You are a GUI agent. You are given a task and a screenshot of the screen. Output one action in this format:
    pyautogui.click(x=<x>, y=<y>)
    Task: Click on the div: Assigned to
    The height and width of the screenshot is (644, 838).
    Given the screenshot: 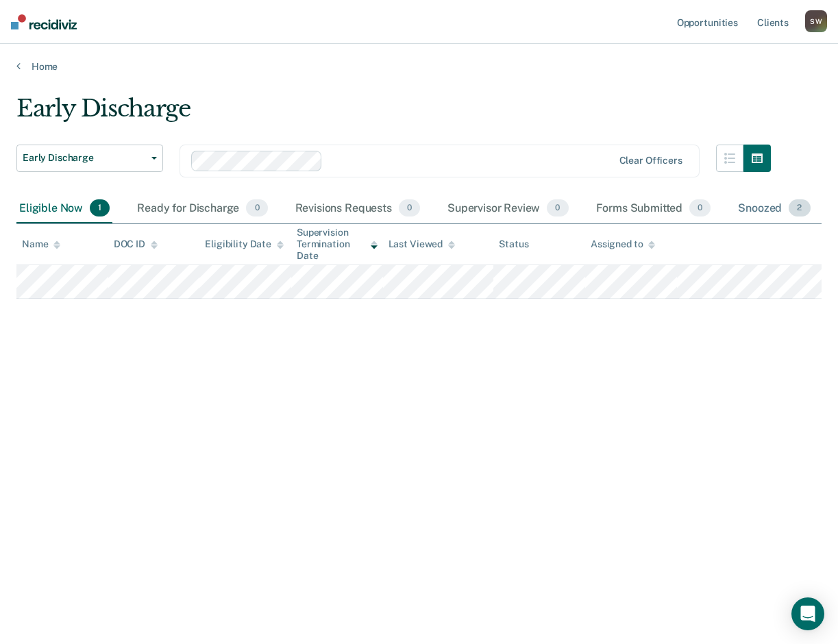 What is the action you would take?
    pyautogui.click(x=623, y=244)
    